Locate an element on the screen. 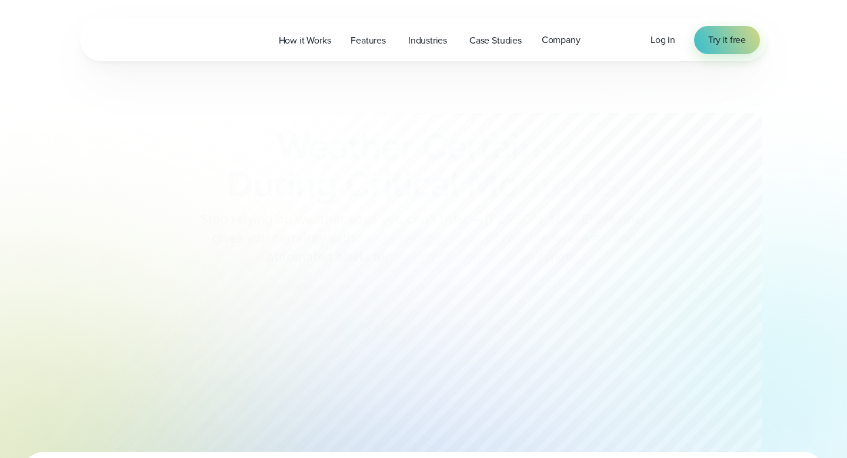 This screenshot has height=458, width=847. span: Try it free is located at coordinates (727, 40).